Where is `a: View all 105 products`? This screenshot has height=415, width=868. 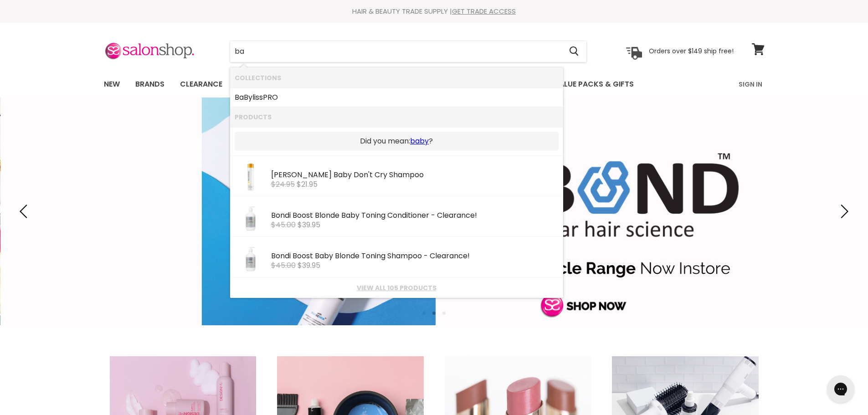 a: View all 105 products is located at coordinates (396, 288).